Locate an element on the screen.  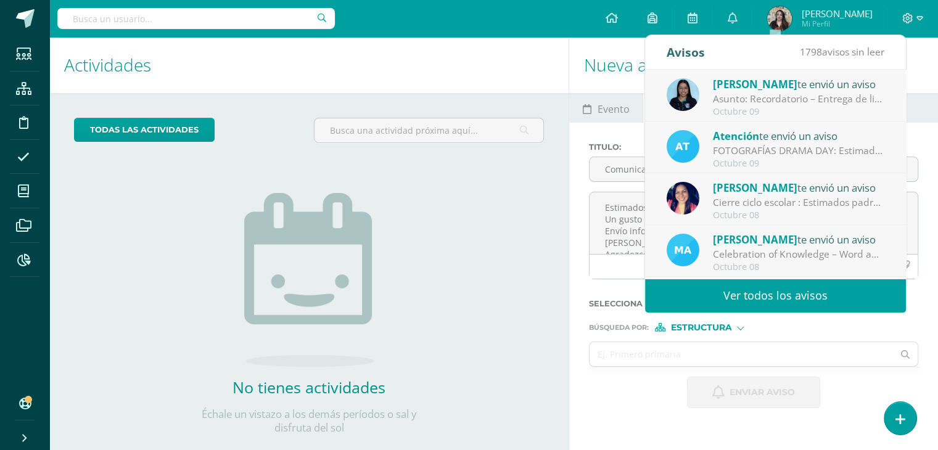
img: 7118ac30b0313437625b59fc2ffd5a9e.png is located at coordinates (683, 198).